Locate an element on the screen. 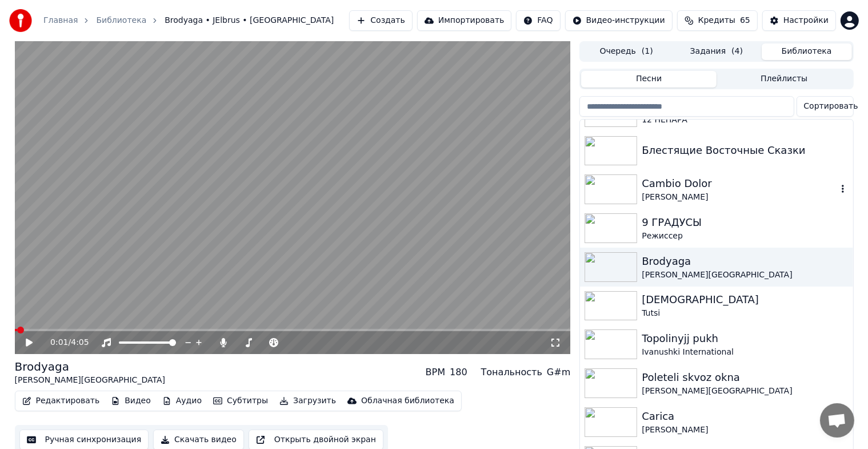  span: Сортировать is located at coordinates (831, 106).